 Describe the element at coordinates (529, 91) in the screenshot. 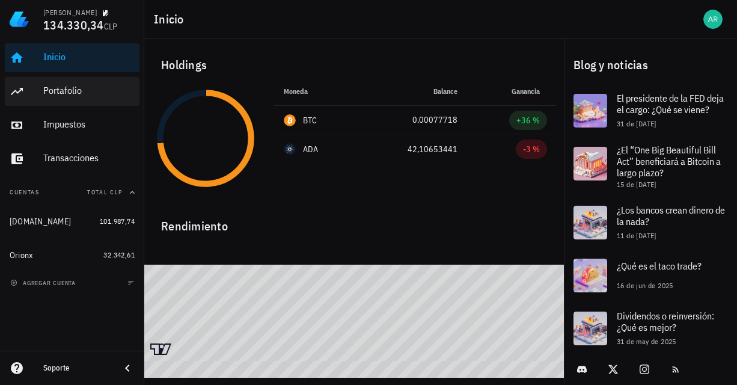

I see `span: Ganancia` at that location.